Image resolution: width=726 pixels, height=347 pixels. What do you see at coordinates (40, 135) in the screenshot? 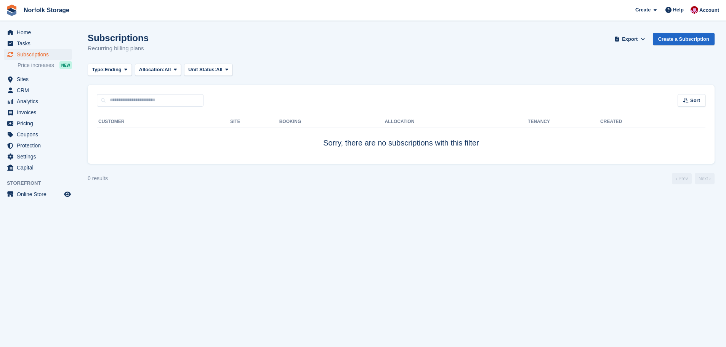
I see `span: Coupons` at bounding box center [40, 135].